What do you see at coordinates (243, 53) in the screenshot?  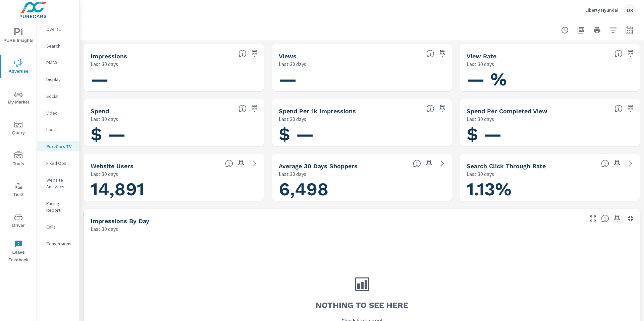 I see `span: Number of times your connected TV ad was presented to a user. [Source: This data is provided by t...` at bounding box center [243, 53].